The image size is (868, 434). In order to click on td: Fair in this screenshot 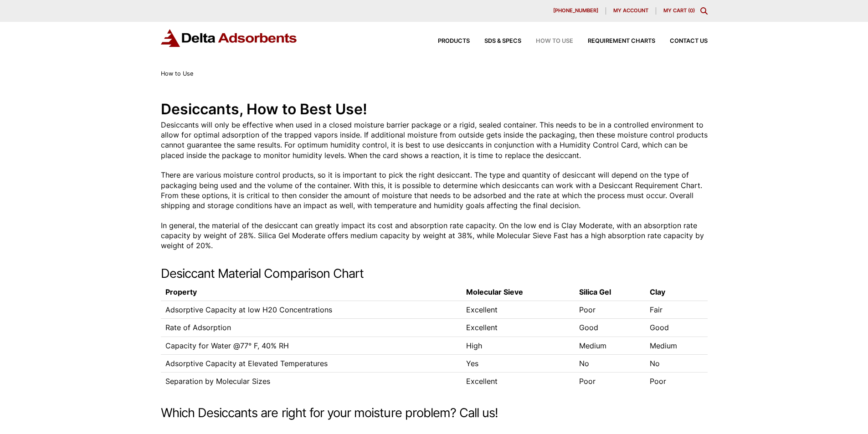, I will do `click(676, 309)`.